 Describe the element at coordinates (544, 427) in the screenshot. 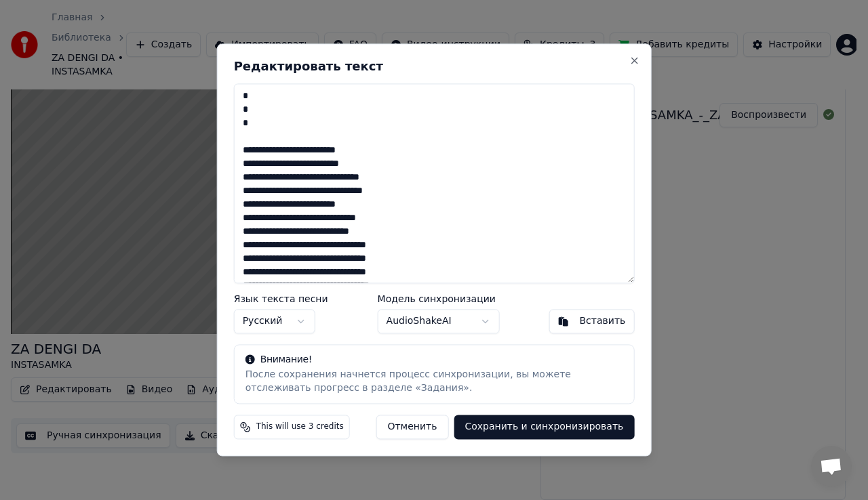

I see `button: Сохранить и синхронизировать` at that location.